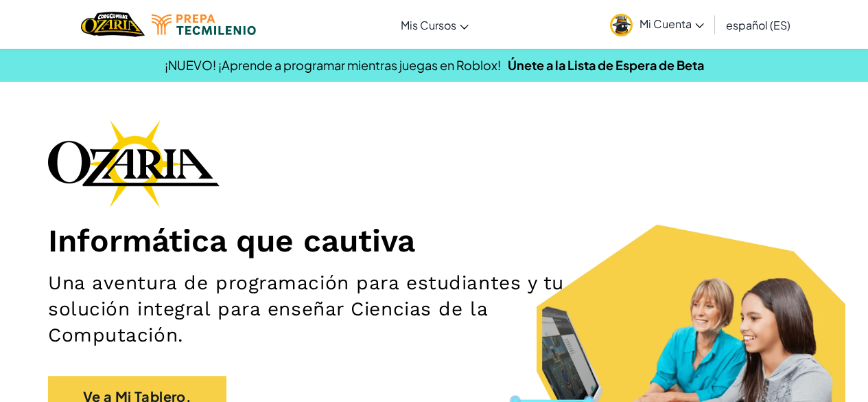 The width and height of the screenshot is (868, 402). Describe the element at coordinates (758, 25) in the screenshot. I see `a: español (ES)` at that location.